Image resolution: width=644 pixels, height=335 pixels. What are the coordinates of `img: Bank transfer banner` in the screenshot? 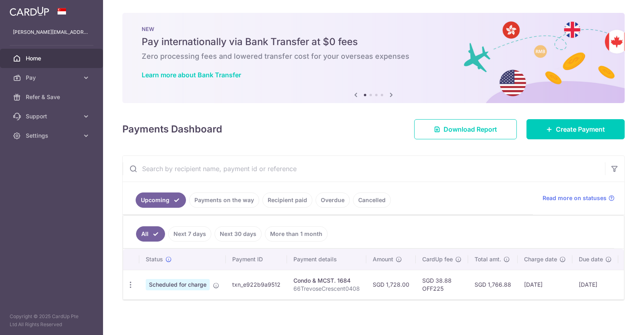 It's located at (374, 58).